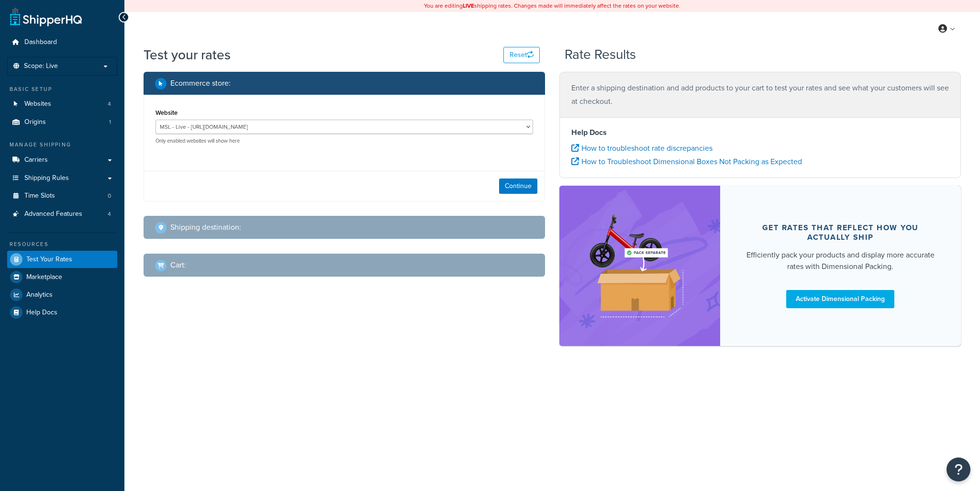 The image size is (980, 491). I want to click on button: Continue, so click(518, 186).